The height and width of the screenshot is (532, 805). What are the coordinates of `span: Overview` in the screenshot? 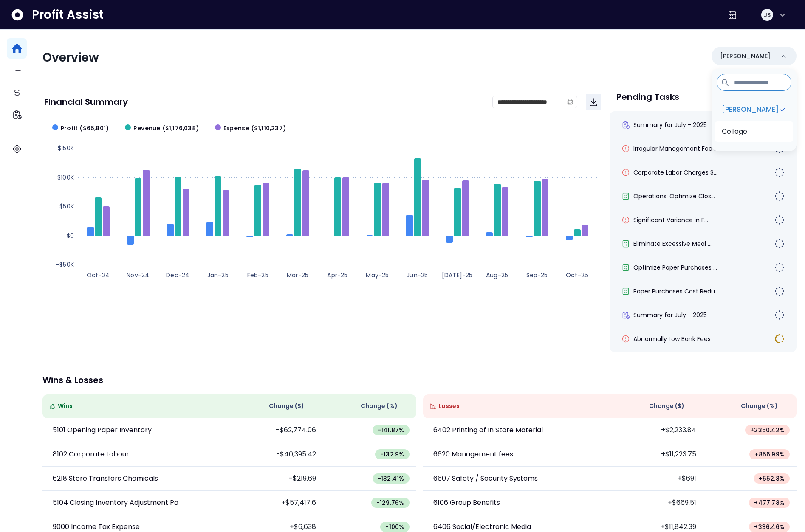 It's located at (71, 58).